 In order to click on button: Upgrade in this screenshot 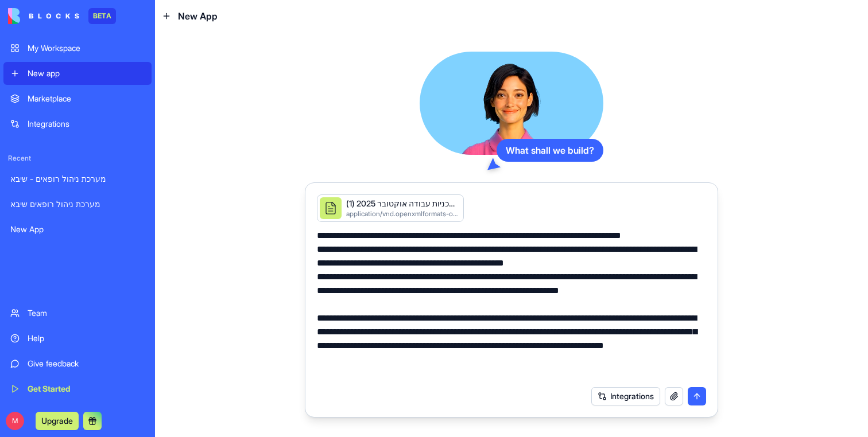, I will do `click(57, 421)`.